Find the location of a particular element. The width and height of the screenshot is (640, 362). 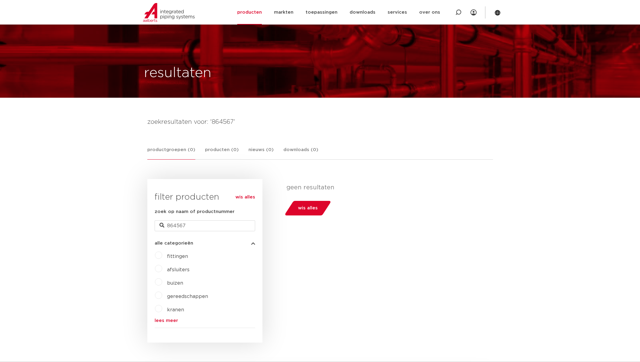

span: wis alles is located at coordinates (308, 208).